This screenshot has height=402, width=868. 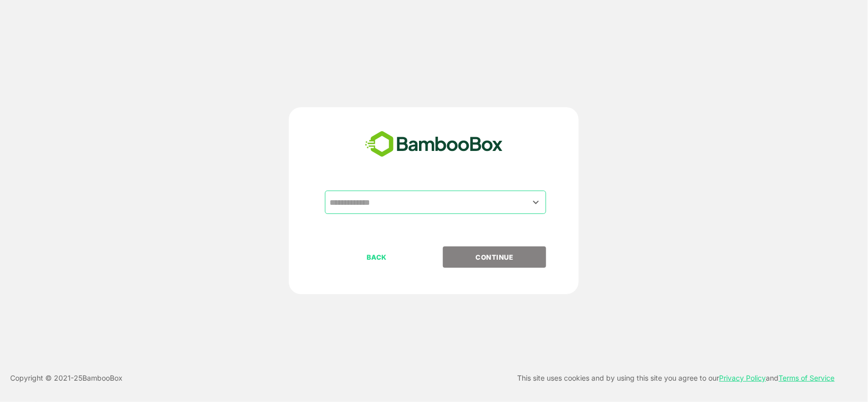 I want to click on button: BACK, so click(x=376, y=257).